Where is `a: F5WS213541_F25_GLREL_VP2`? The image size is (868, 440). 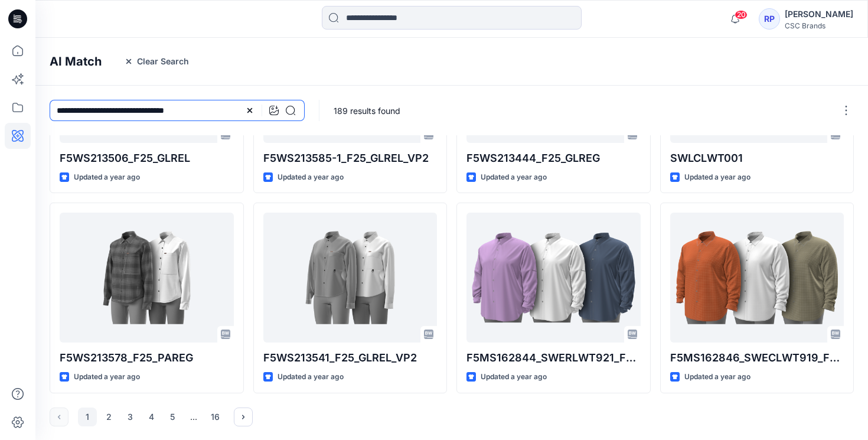
a: F5WS213541_F25_GLREL_VP2 is located at coordinates (350, 278).